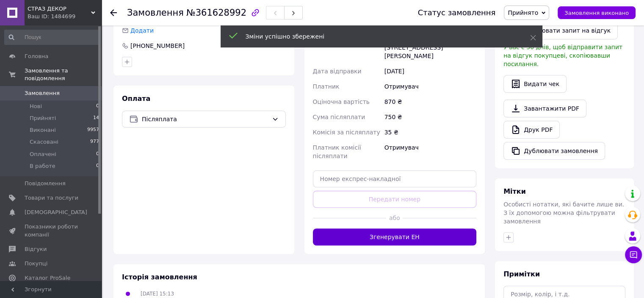 This screenshot has height=298, width=644. Describe the element at coordinates (43, 118) in the screenshot. I see `span: Прийняті` at that location.